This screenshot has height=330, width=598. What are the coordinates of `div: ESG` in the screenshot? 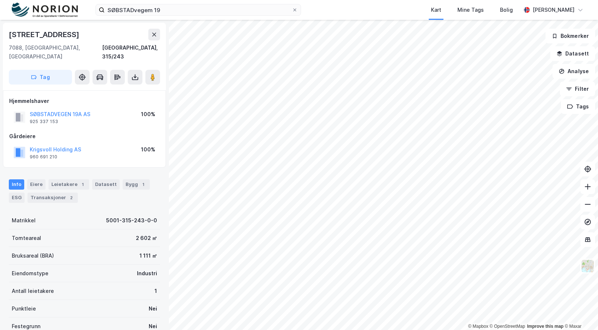 It's located at (17, 197).